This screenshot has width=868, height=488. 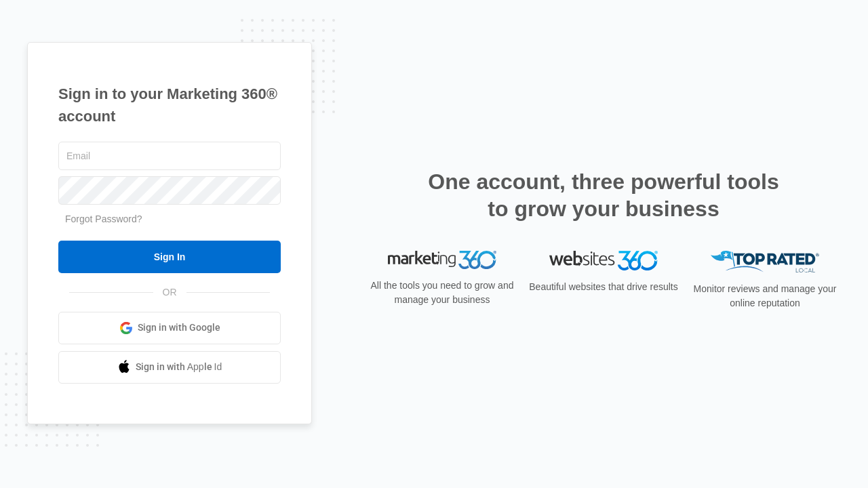 I want to click on img: Websites 360, so click(x=603, y=261).